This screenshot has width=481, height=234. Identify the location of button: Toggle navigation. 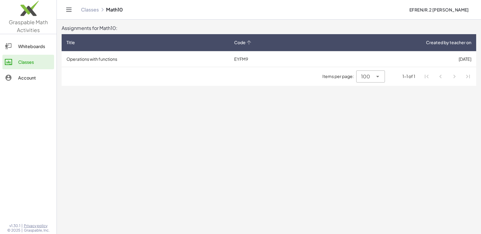
(69, 10).